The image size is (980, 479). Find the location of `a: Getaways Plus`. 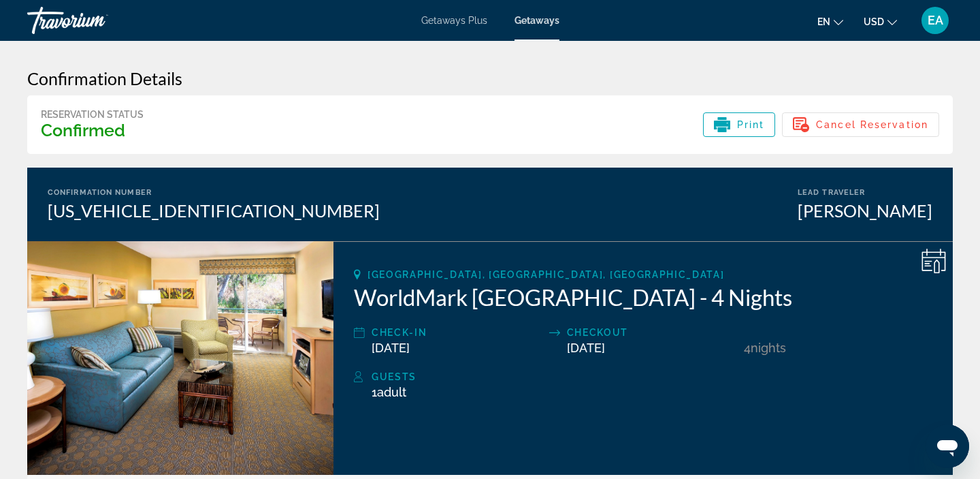

a: Getaways Plus is located at coordinates (454, 21).